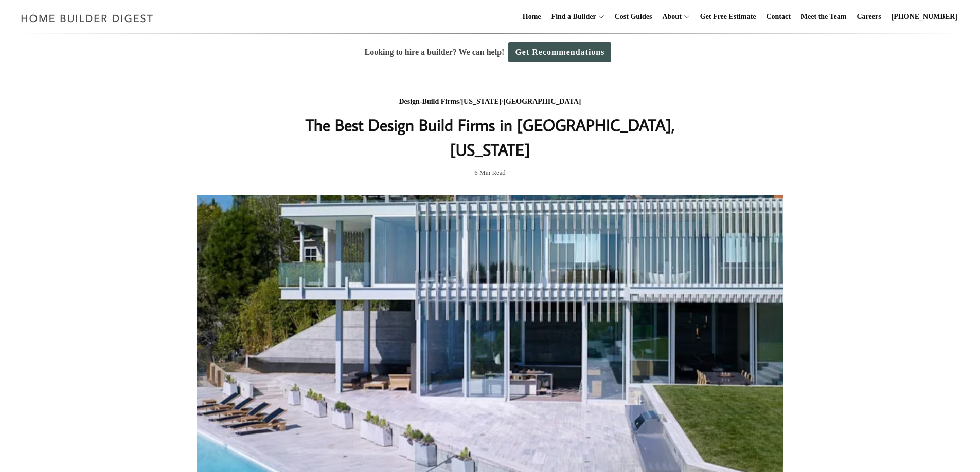 Image resolution: width=980 pixels, height=472 pixels. I want to click on a: Design-Build Firms, so click(429, 102).